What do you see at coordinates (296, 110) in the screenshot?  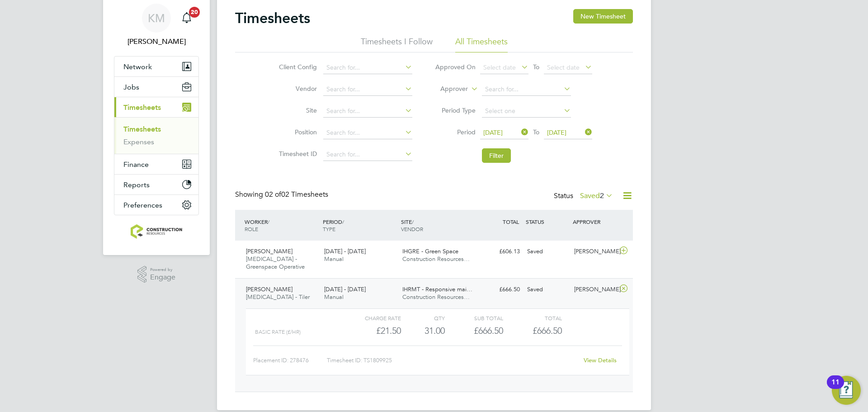 I see `label: Site` at bounding box center [296, 110].